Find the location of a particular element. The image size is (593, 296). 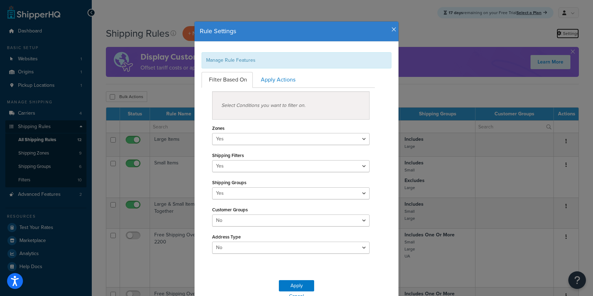

label: Customer Groups is located at coordinates (230, 210).